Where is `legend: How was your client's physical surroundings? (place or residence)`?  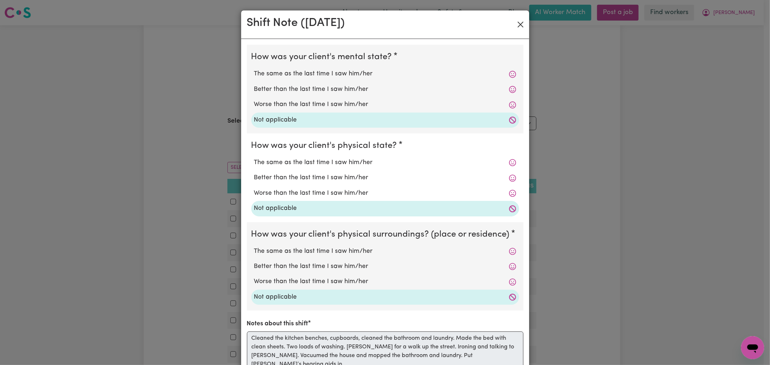 legend: How was your client's physical surroundings? (place or residence) is located at coordinates (382, 235).